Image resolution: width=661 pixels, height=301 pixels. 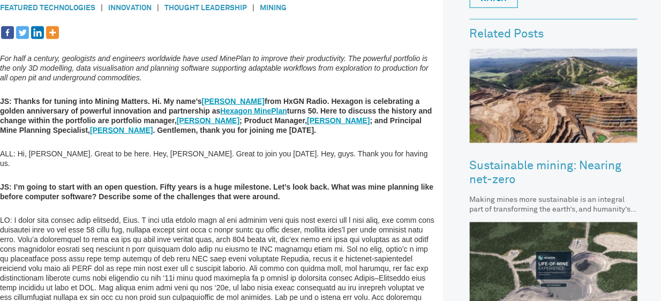 I want to click on a: Hexagon MinePlan, so click(x=254, y=111).